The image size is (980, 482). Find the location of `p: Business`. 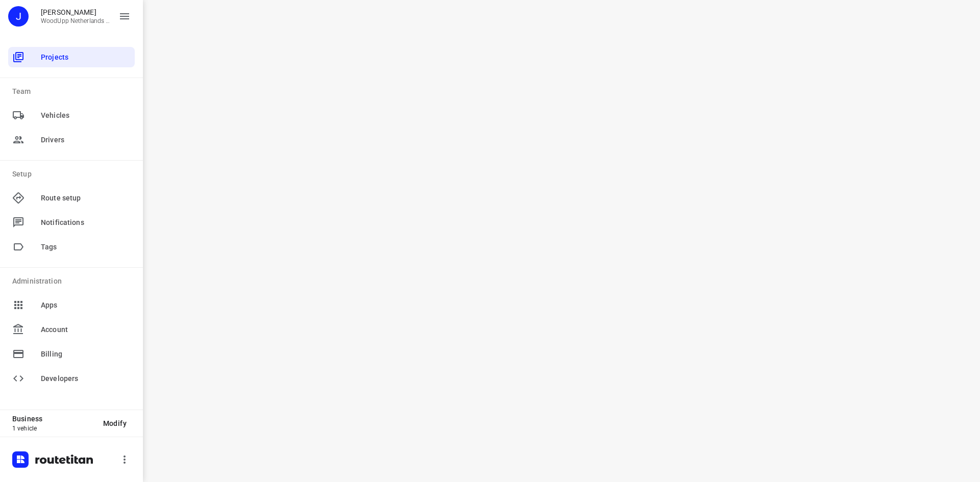

p: Business is located at coordinates (54, 419).